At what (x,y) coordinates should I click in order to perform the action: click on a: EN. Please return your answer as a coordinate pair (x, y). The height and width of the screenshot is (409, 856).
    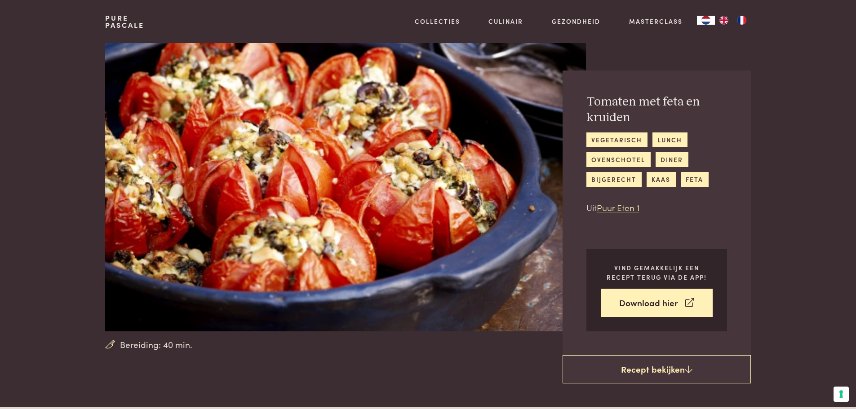
    Looking at the image, I should click on (724, 20).